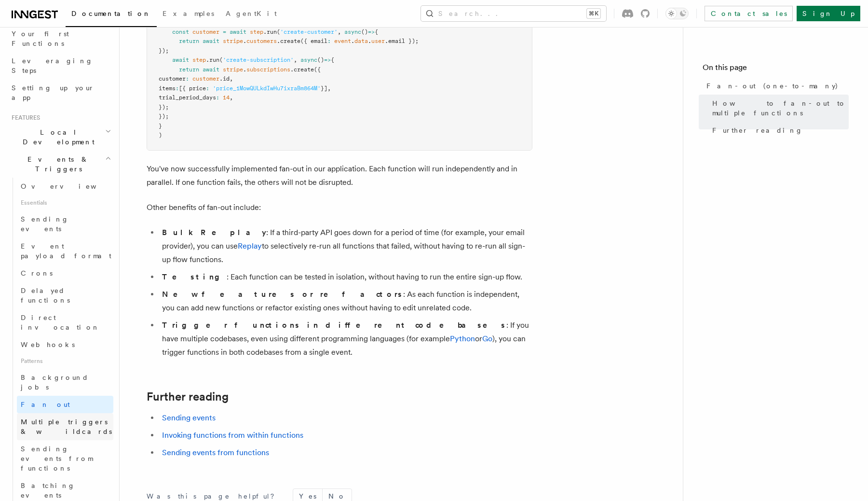 This screenshot has height=501, width=868. I want to click on span: Patterns, so click(65, 360).